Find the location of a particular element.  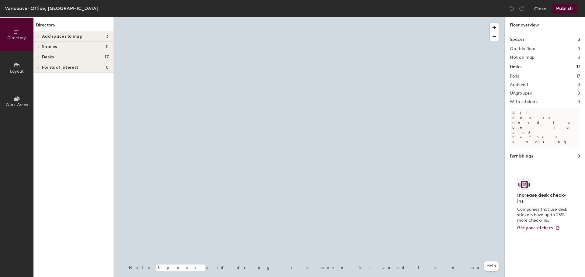

span: Layout is located at coordinates (17, 71).